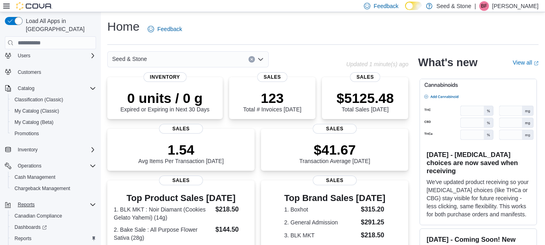  I want to click on button: Classification (Classic), so click(54, 100).